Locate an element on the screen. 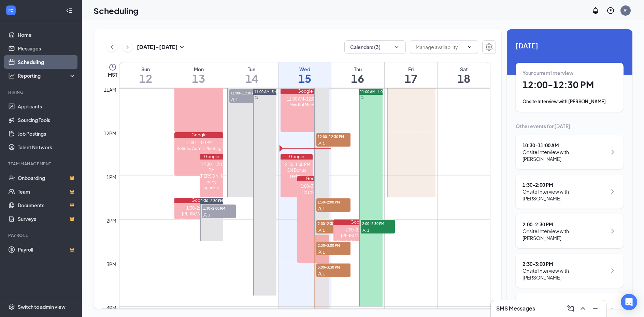 The width and height of the screenshot is (644, 317). div: 2:00 - 2:30 PM is located at coordinates (565, 224).